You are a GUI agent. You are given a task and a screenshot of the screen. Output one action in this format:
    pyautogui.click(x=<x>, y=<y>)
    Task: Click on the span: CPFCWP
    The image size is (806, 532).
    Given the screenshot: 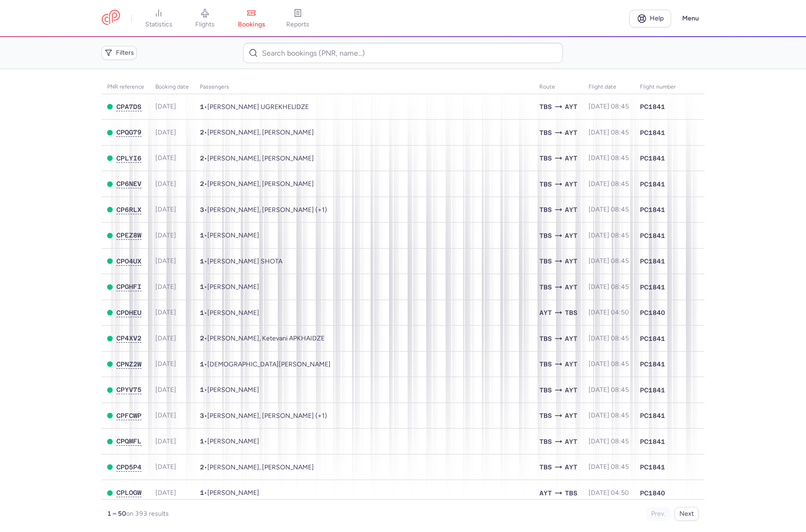 What is the action you would take?
    pyautogui.click(x=129, y=415)
    